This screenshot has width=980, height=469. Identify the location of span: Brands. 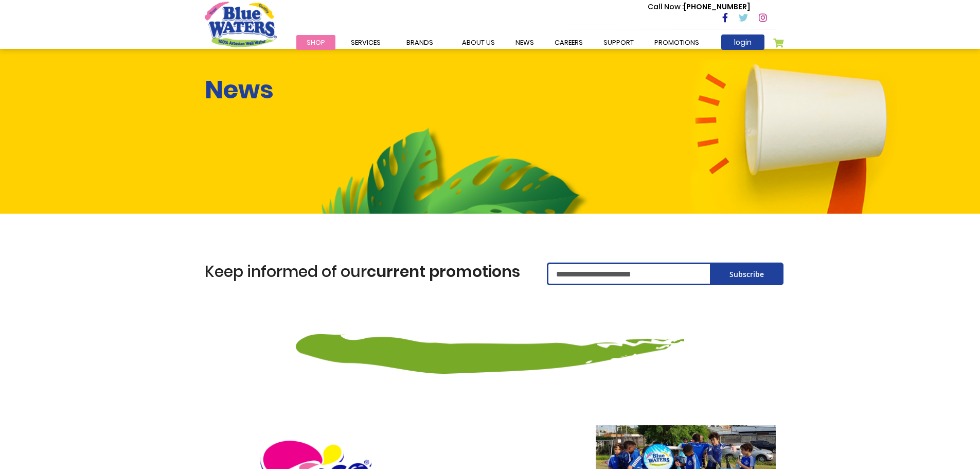
(420, 42).